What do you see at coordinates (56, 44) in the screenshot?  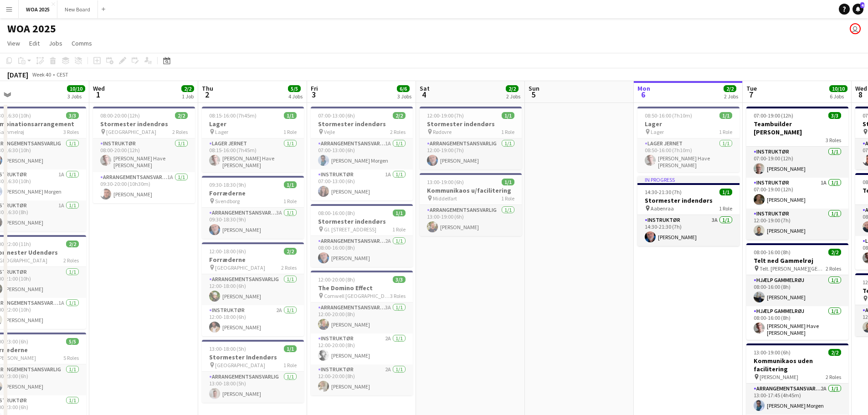 I see `a: Jobs` at bounding box center [56, 44].